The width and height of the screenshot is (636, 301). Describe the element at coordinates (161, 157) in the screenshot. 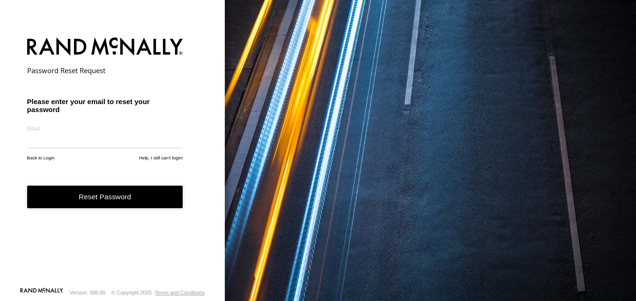

I see `a: Help, I still can't login!` at that location.